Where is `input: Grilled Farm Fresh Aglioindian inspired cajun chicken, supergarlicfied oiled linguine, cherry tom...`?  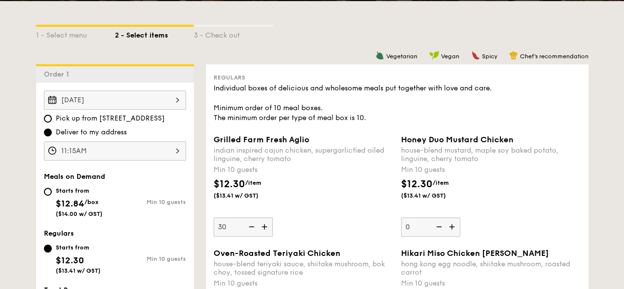
input: Grilled Farm Fresh Aglioindian inspired cajun chicken, supergarlicfied oiled linguine, cherry tom... is located at coordinates (243, 226).